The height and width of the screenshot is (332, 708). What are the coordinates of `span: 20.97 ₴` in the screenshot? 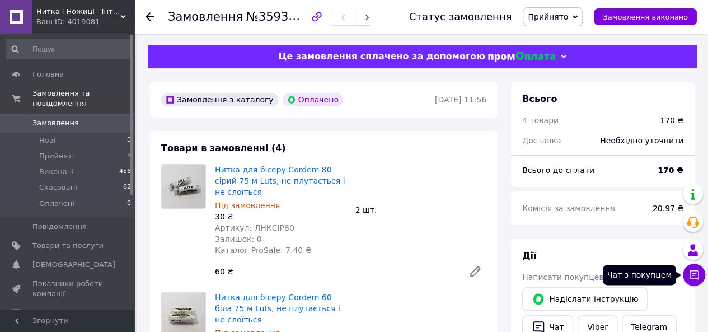 It's located at (667, 208).